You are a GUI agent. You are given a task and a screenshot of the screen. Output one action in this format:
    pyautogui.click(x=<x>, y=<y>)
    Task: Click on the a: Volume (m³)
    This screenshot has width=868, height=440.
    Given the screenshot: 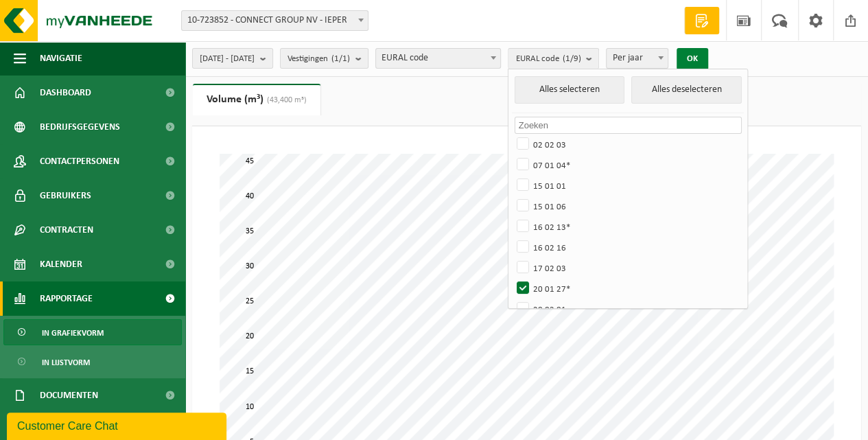 What is the action you would take?
    pyautogui.click(x=256, y=100)
    